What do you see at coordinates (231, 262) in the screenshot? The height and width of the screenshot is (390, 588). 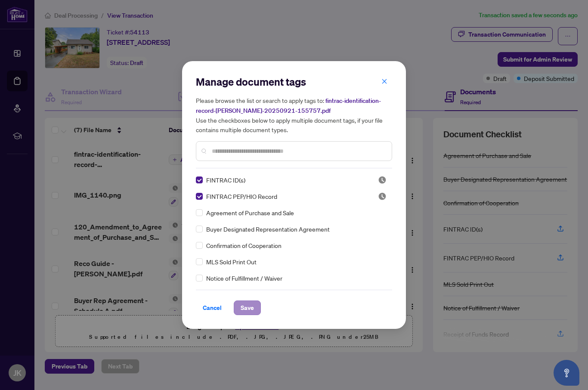 I see `span: MLS Sold Print Out` at bounding box center [231, 262].